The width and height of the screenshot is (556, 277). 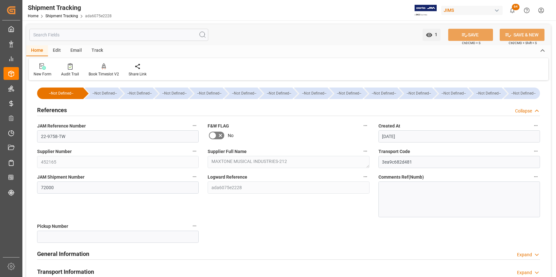 What do you see at coordinates (61, 126) in the screenshot?
I see `span: JAM Reference Number` at bounding box center [61, 126].